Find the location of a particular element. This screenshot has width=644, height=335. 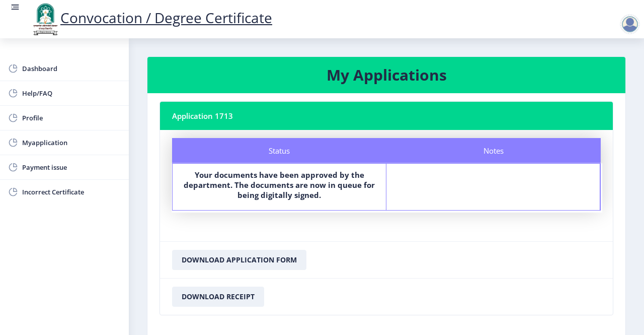

div: Status is located at coordinates (280, 151).